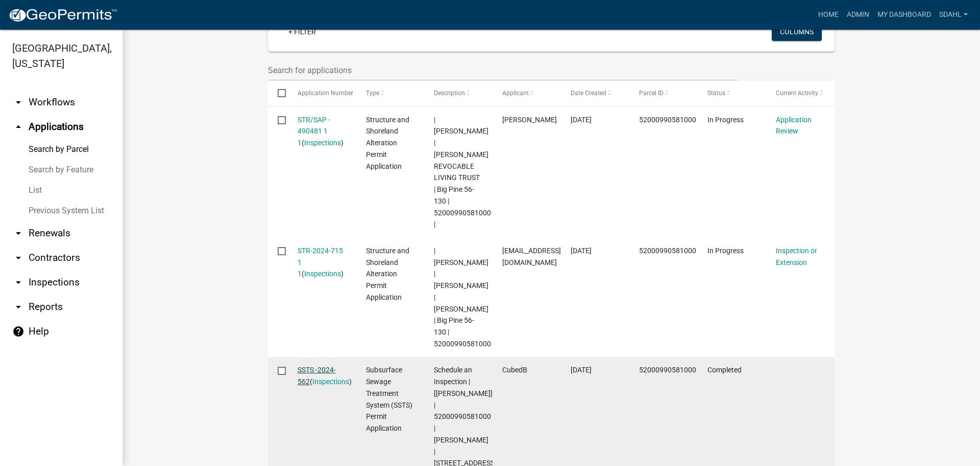 Image resolution: width=980 pixels, height=466 pixels. Describe the element at coordinates (320, 262) in the screenshot. I see `a: STR-2024-715 1 1` at that location.